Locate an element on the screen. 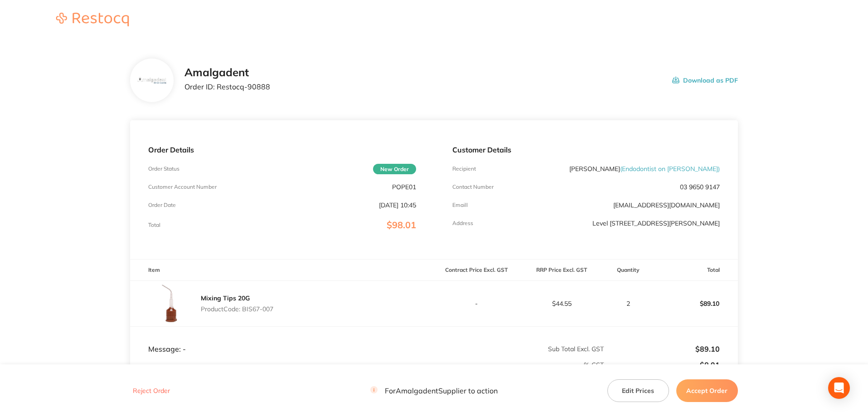 The height and width of the screenshot is (417, 868). a: Mixing Tips 20G is located at coordinates (225, 298).